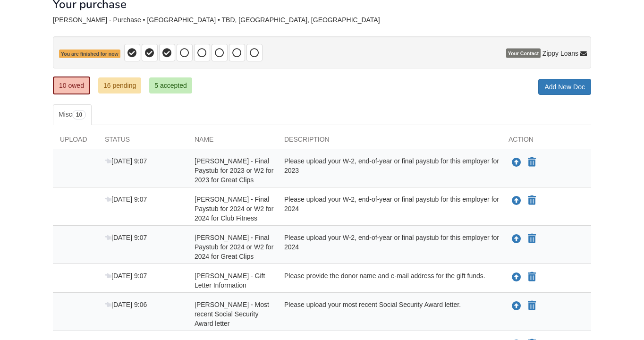 Image resolution: width=644 pixels, height=340 pixels. I want to click on span: You are finished for now, so click(90, 54).